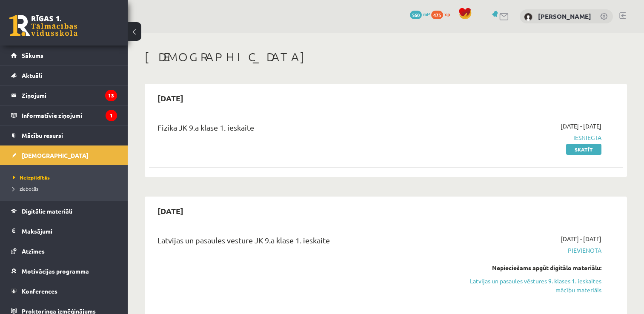 The width and height of the screenshot is (644, 314). What do you see at coordinates (32, 75) in the screenshot?
I see `span: Aktuāli` at bounding box center [32, 75].